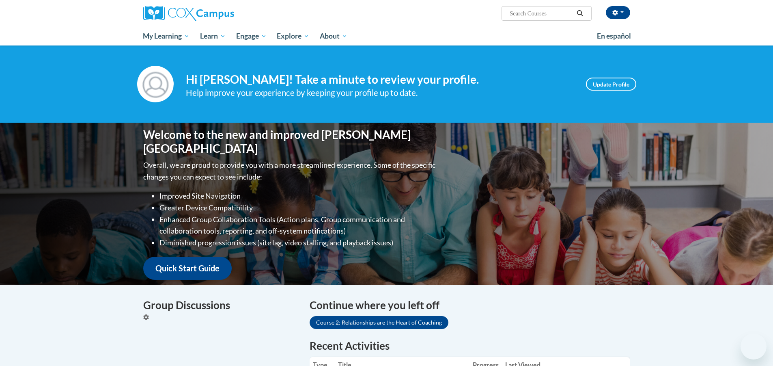 The height and width of the screenshot is (366, 773). What do you see at coordinates (213, 36) in the screenshot?
I see `span: Learn` at bounding box center [213, 36].